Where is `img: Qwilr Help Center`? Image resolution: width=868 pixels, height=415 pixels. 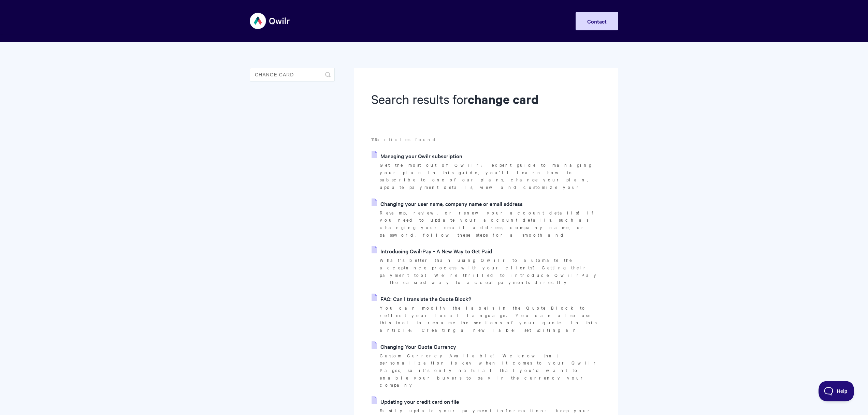
img: Qwilr Help Center is located at coordinates (270, 21).